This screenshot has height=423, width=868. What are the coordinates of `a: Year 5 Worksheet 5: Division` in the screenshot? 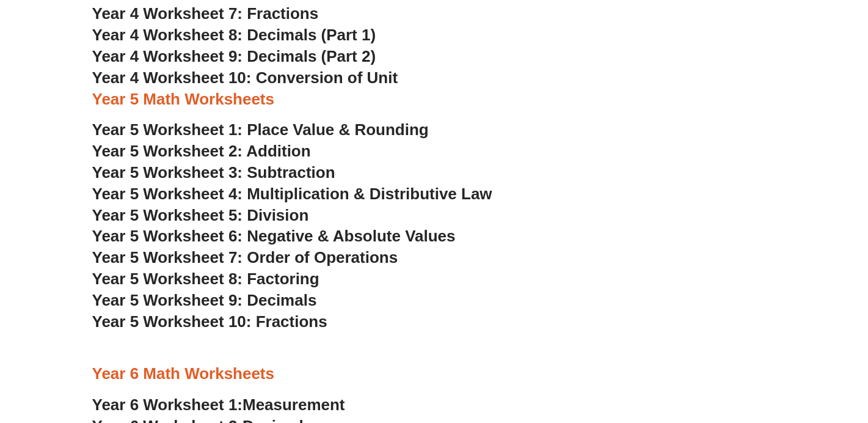 It's located at (200, 215).